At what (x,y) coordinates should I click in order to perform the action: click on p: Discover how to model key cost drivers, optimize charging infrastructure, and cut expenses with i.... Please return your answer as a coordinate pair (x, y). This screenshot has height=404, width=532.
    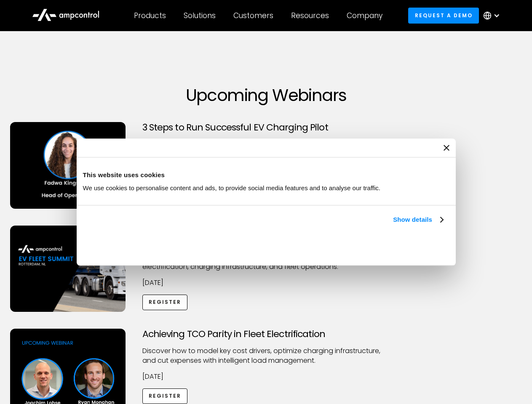
    Looking at the image, I should click on (266, 356).